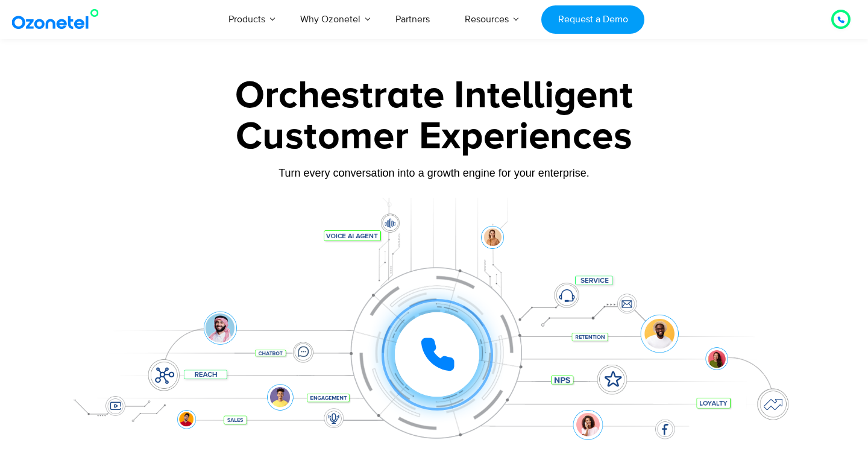  Describe the element at coordinates (592, 19) in the screenshot. I see `a: Request a Demo` at that location.